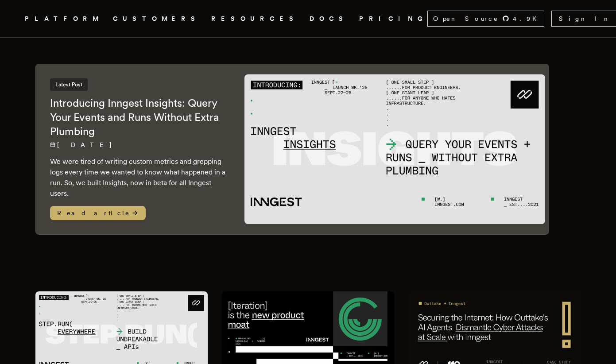 The height and width of the screenshot is (364, 616). What do you see at coordinates (69, 85) in the screenshot?
I see `span: Latest Post` at bounding box center [69, 85].